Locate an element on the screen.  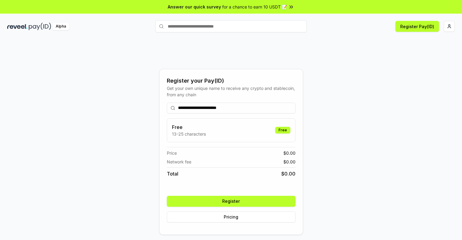
img: pay_id is located at coordinates (40, 26).